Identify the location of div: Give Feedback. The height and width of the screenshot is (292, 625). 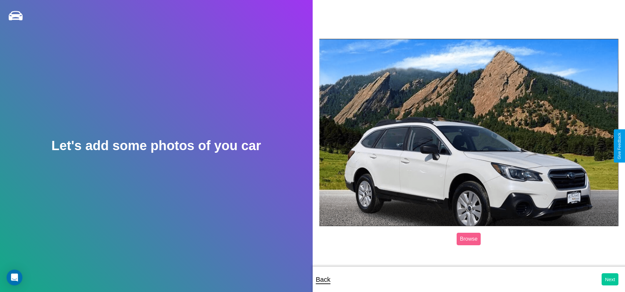
(619, 146).